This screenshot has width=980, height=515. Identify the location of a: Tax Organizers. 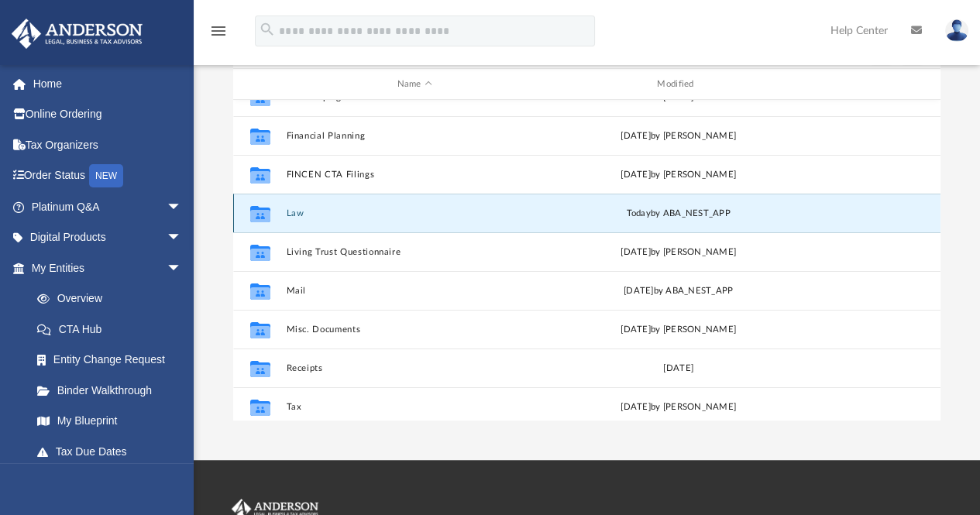
(108, 145).